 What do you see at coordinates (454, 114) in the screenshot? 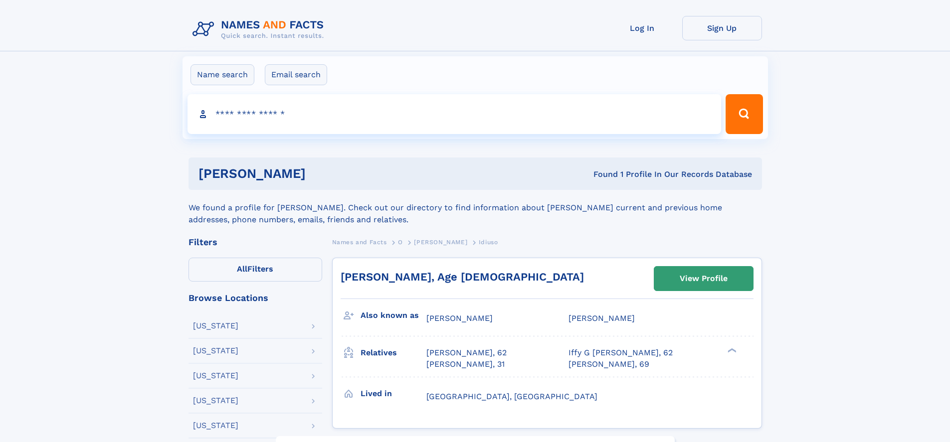
I see `input: search input` at bounding box center [454, 114].